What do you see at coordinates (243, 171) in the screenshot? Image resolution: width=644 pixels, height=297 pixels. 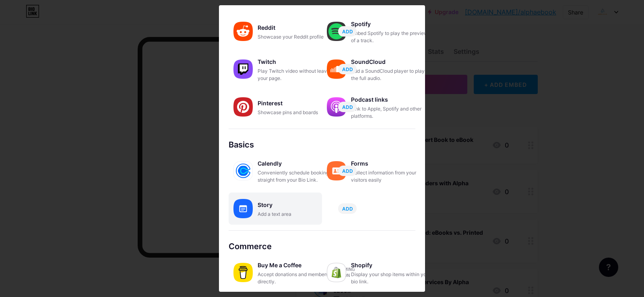 I see `img: calendly` at bounding box center [243, 171].